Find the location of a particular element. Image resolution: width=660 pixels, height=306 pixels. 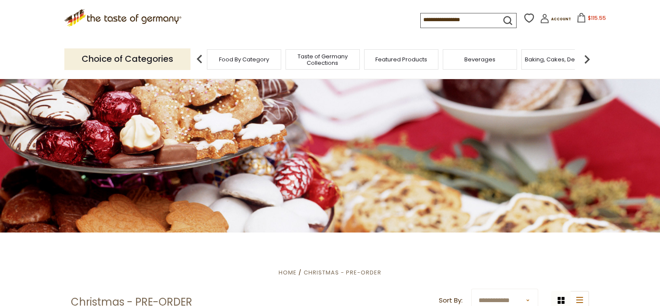

a: Featured Products is located at coordinates (401, 59).